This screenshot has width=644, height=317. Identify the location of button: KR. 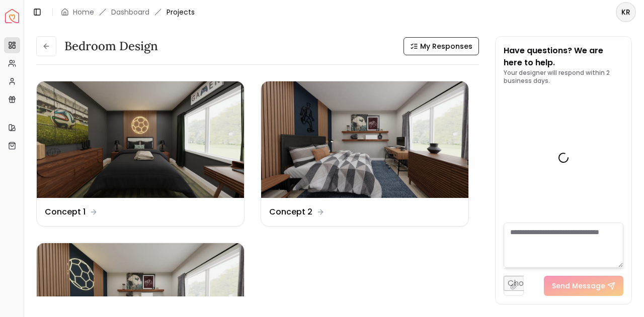
(626, 12).